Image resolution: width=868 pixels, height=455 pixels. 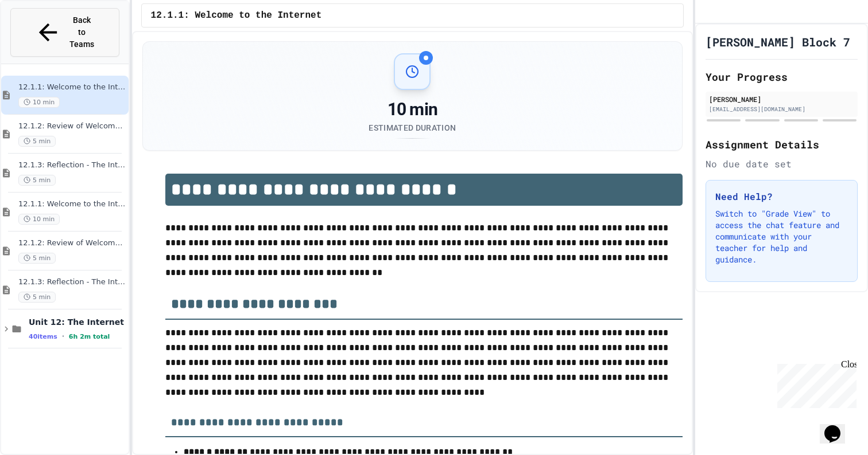 I want to click on span: Unit 12: The Internet, so click(x=77, y=322).